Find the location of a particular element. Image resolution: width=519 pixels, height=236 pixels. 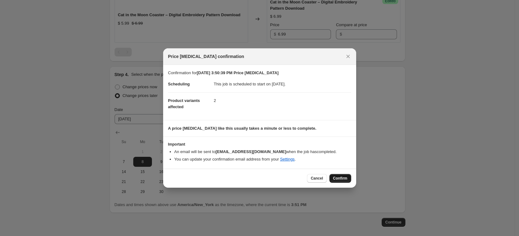

span: Scheduling is located at coordinates (179, 84).